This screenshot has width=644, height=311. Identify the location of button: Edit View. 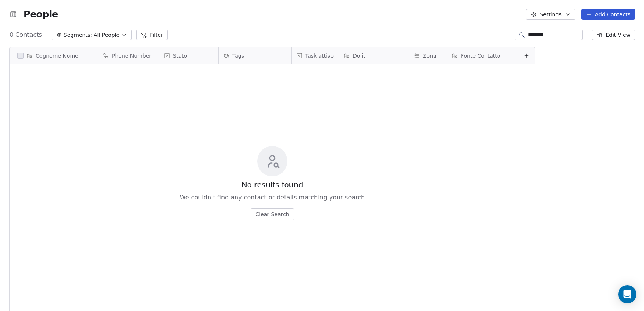
(613, 35).